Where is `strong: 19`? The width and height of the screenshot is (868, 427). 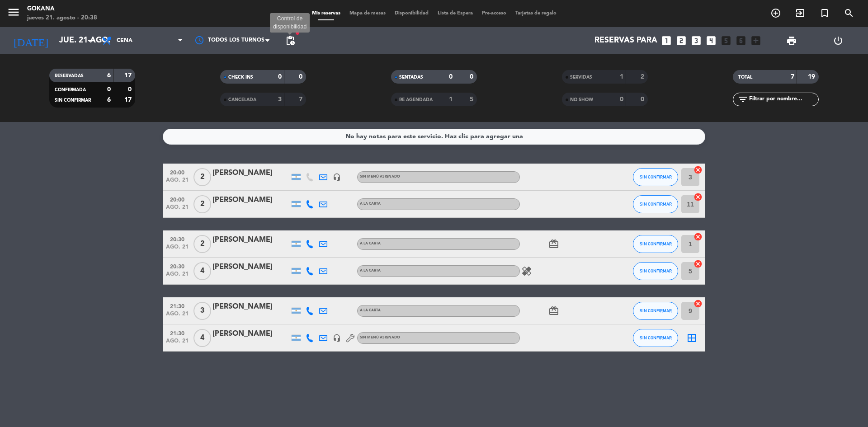 strong: 19 is located at coordinates (812, 77).